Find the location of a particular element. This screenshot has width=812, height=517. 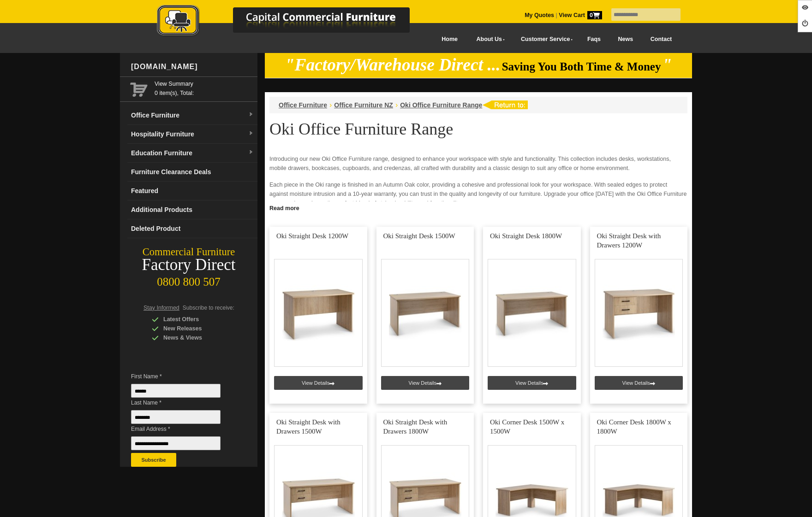

span: Office Furniture NZ is located at coordinates (363, 105).